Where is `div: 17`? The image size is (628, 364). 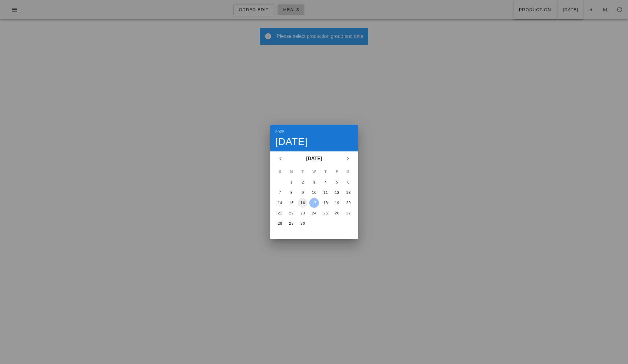 div: 17 is located at coordinates (314, 203).